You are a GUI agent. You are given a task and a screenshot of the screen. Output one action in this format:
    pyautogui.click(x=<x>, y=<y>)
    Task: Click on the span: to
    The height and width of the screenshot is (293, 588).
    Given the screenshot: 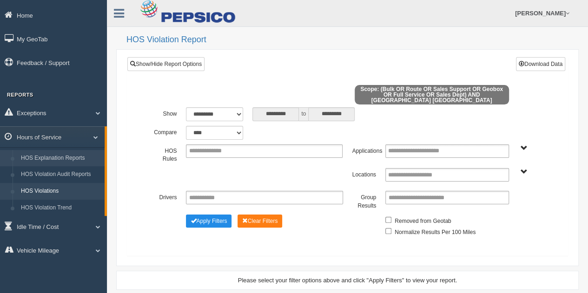 What is the action you would take?
    pyautogui.click(x=303, y=114)
    